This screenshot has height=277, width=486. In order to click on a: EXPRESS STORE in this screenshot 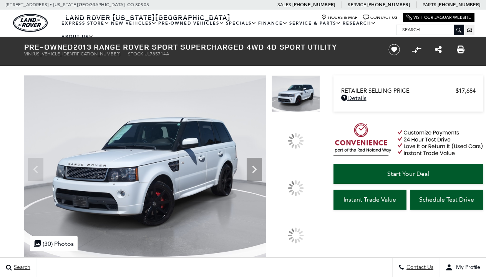, I will do `click(85, 23)`.